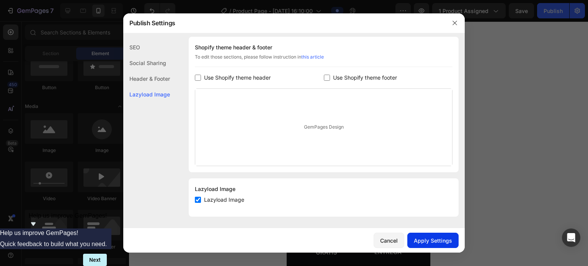 Image resolution: width=588 pixels, height=266 pixels. Describe the element at coordinates (237, 78) in the screenshot. I see `span: Use Shopify theme header` at that location.